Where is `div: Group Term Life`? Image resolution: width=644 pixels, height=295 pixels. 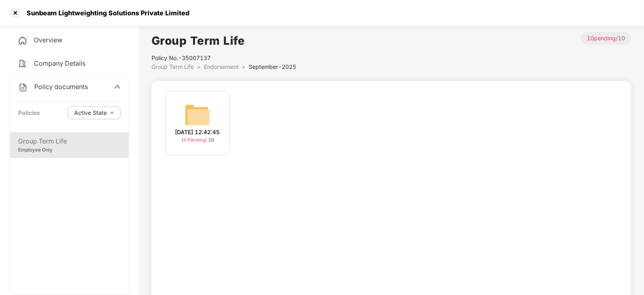
div: Group Term Life is located at coordinates (69, 141).